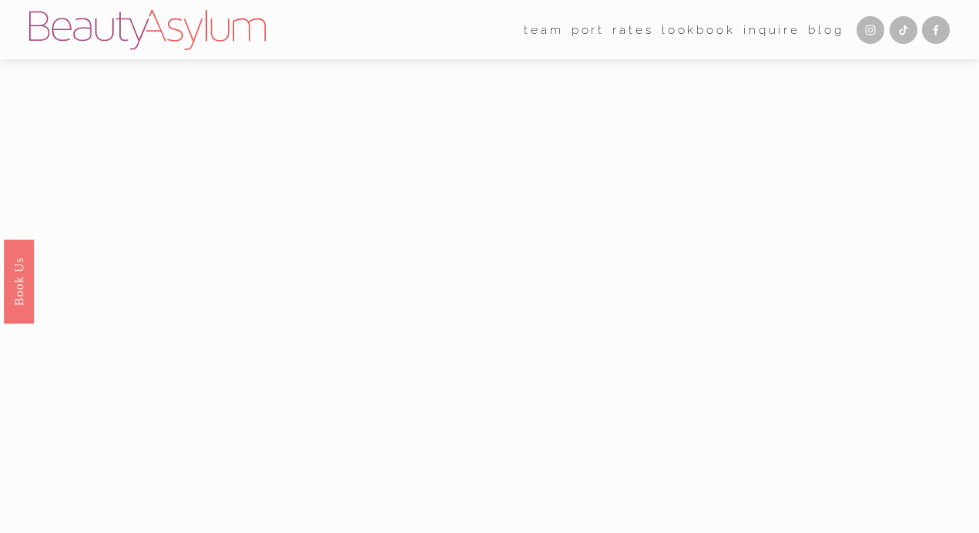 This screenshot has width=979, height=533. Describe the element at coordinates (936, 30) in the screenshot. I see `a: Facebook` at that location.